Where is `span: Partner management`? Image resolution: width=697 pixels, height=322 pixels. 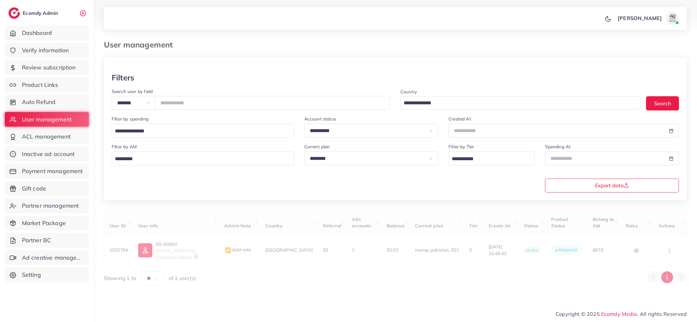 span: Partner management is located at coordinates (50, 206).